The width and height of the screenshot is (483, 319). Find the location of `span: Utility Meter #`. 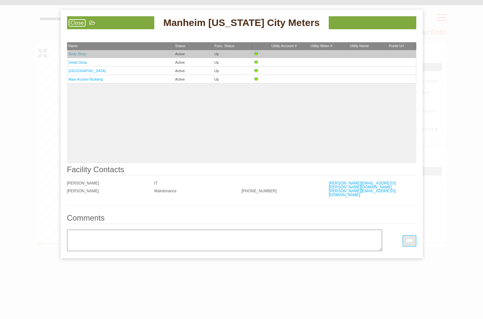

span: Utility Meter # is located at coordinates (321, 46).